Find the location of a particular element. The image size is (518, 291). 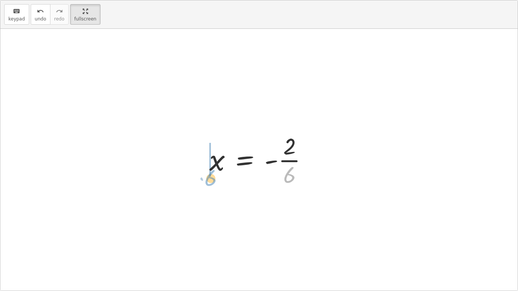

button: fullscreen is located at coordinates (85, 14).